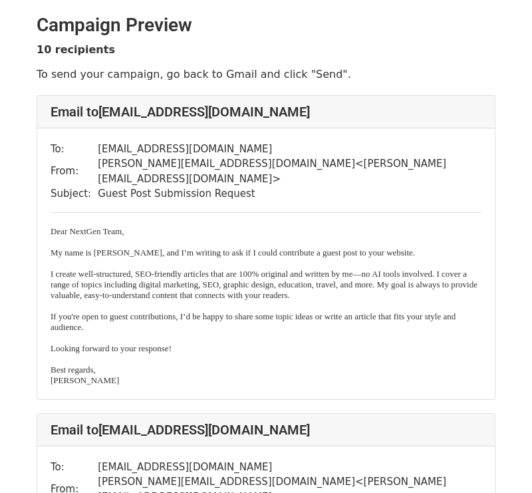 This screenshot has height=493, width=532. Describe the element at coordinates (266, 25) in the screenshot. I see `h2: Campaign Preview` at that location.